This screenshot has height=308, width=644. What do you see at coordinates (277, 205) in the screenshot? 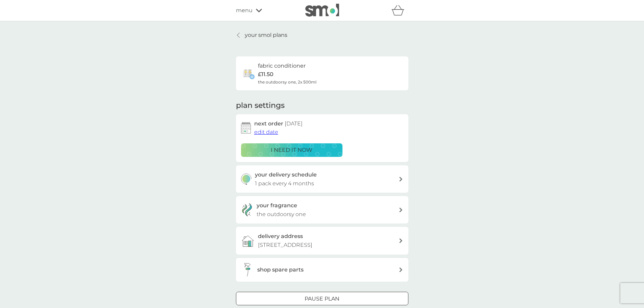
I see `h3: your fragrance` at bounding box center [277, 205].